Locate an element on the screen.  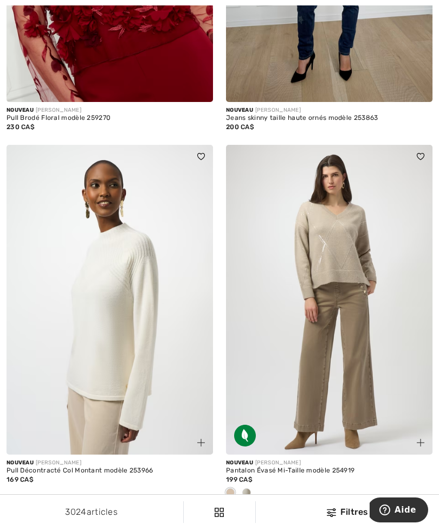
span: 169 CA$ is located at coordinates (20, 480).